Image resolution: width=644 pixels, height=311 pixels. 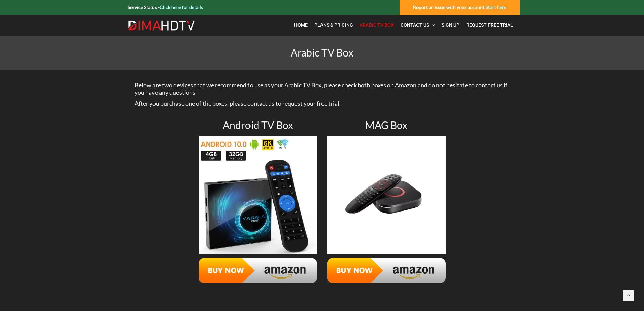 I want to click on a: Plans & Pricing, so click(x=334, y=25).